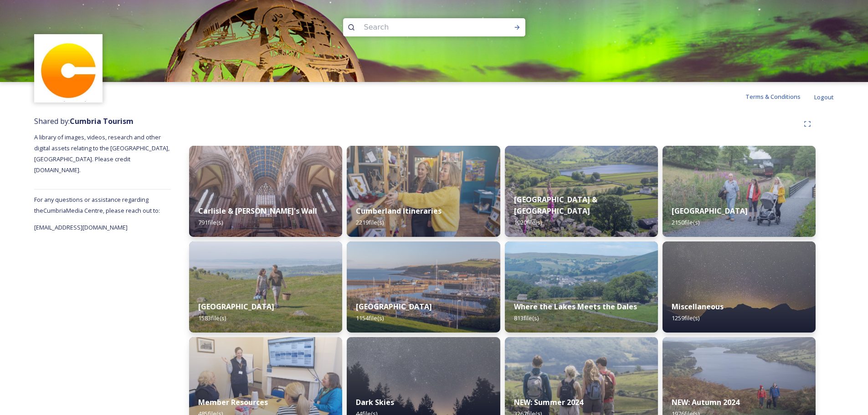  What do you see at coordinates (581, 191) in the screenshot?
I see `img: Hartsop-222.jpg` at bounding box center [581, 191].